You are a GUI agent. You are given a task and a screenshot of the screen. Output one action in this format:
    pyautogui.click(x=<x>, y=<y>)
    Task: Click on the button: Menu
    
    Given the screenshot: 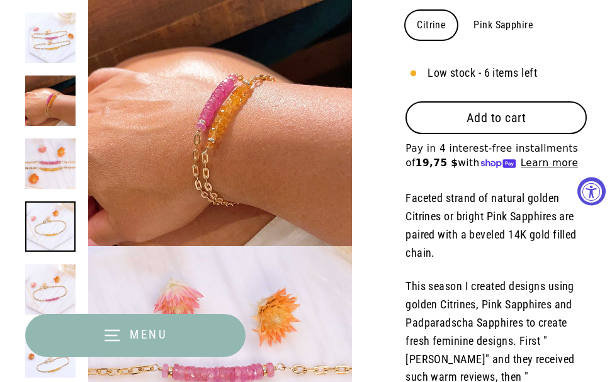 What is the action you would take?
    pyautogui.click(x=135, y=335)
    